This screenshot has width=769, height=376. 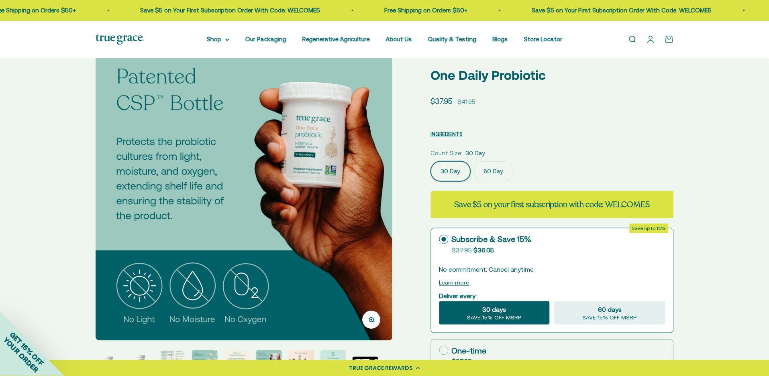 What do you see at coordinates (237, 363) in the screenshot?
I see `img: Provide protection from stomach acid, allowing the probiotics to survive digestion and reach the ...` at bounding box center [237, 363].